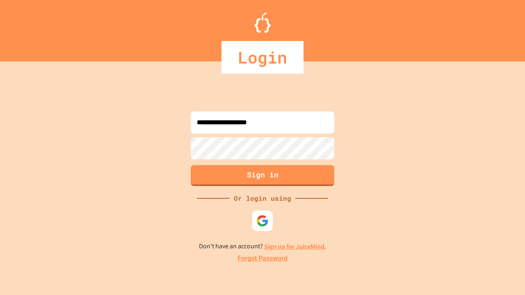 Image resolution: width=525 pixels, height=295 pixels. I want to click on button: Sign in, so click(263, 176).